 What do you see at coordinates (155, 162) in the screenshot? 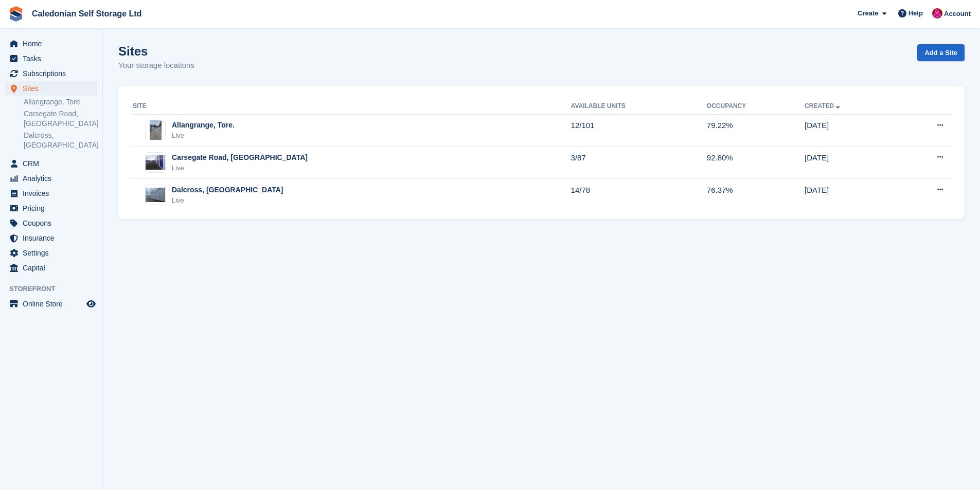
I see `img: Image of Carsegate Road, Inverness site` at bounding box center [155, 162].